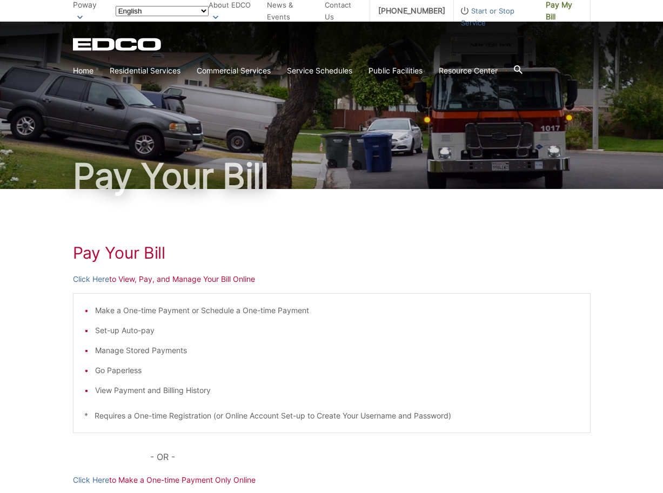  Describe the element at coordinates (337, 331) in the screenshot. I see `li: Set-up Auto-pay` at that location.